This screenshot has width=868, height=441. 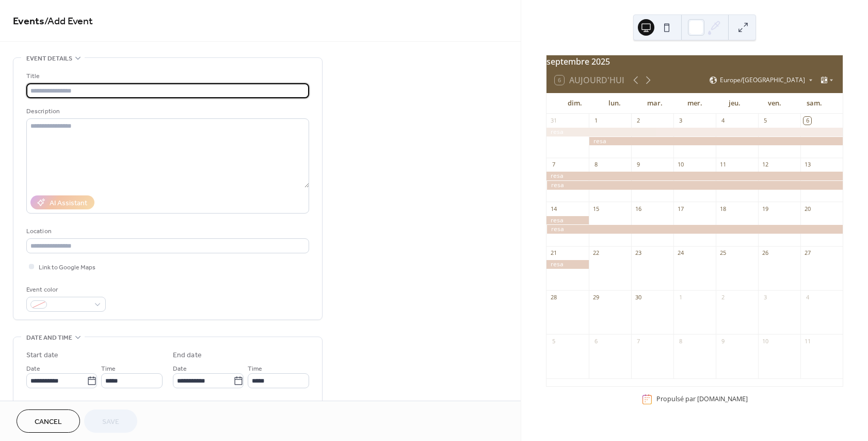 I want to click on div: 23, so click(x=638, y=253).